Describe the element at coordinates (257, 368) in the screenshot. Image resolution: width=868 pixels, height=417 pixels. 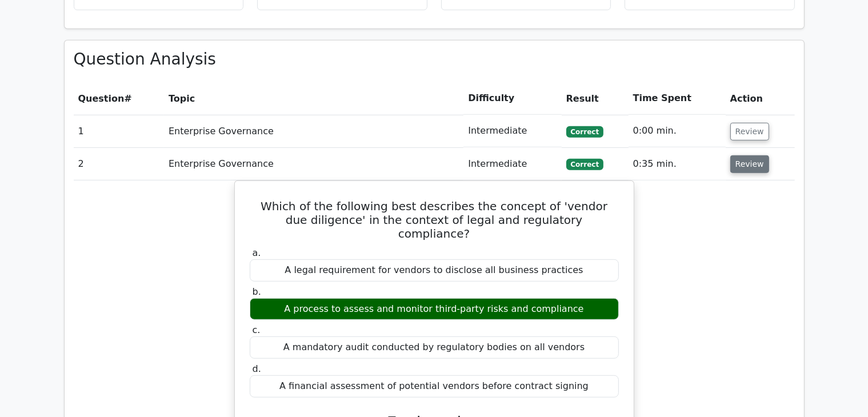
I see `span: d.` at that location.